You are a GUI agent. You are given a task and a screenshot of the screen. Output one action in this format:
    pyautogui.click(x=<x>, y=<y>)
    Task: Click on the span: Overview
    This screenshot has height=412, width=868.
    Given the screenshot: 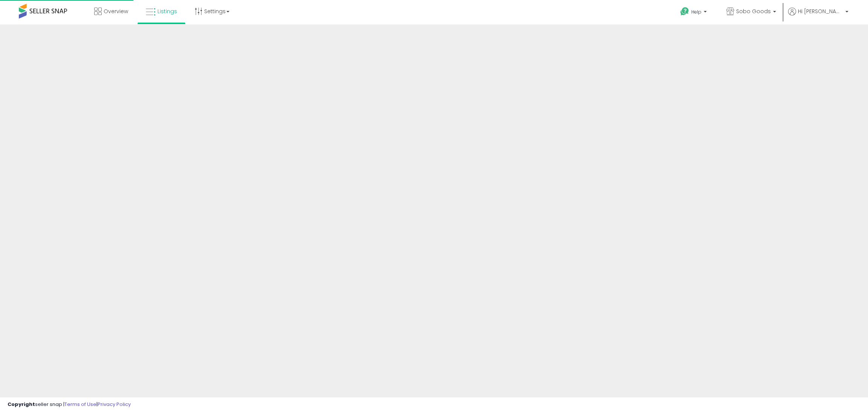 What is the action you would take?
    pyautogui.click(x=116, y=12)
    